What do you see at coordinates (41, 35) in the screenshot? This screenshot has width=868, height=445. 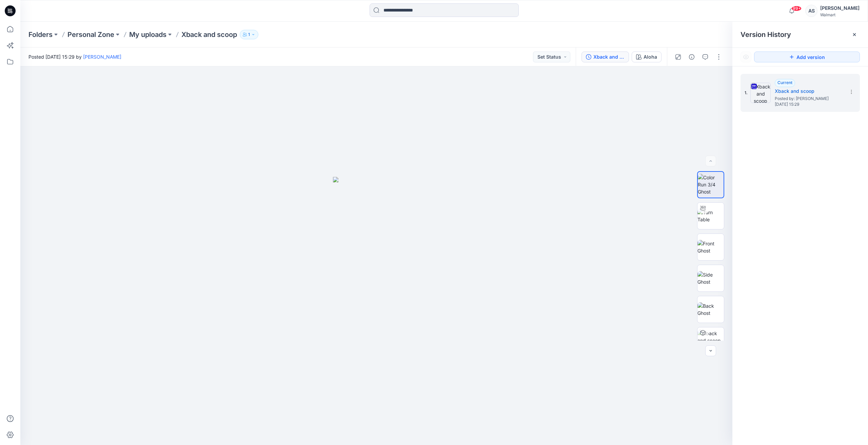 I see `p: Folders` at bounding box center [41, 35].